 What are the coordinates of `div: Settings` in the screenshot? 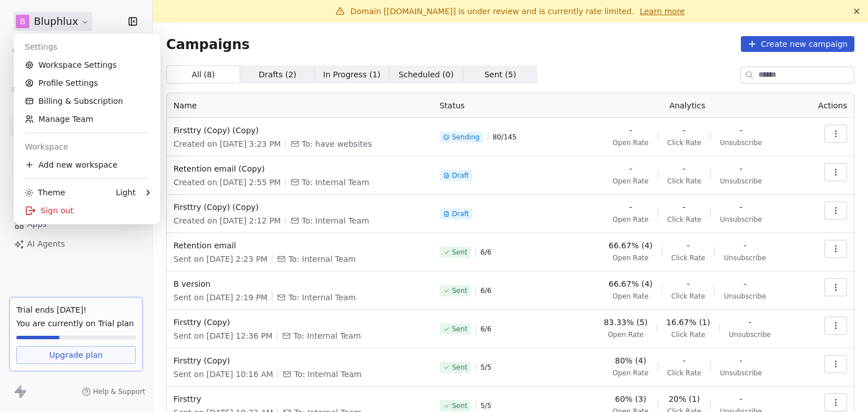 It's located at (87, 47).